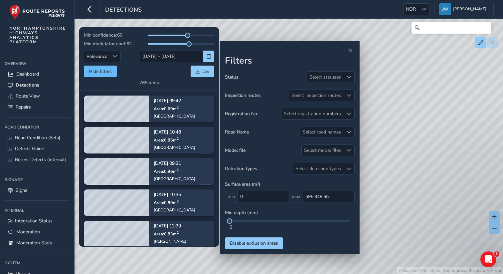 The width and height of the screenshot is (503, 274). I want to click on div: System, so click(37, 263).